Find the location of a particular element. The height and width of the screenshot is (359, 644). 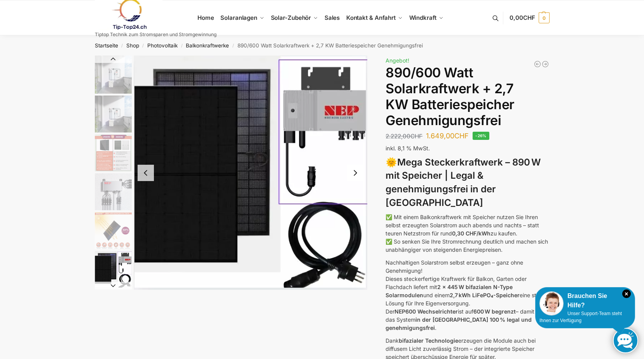

a: Shop is located at coordinates (132, 45).